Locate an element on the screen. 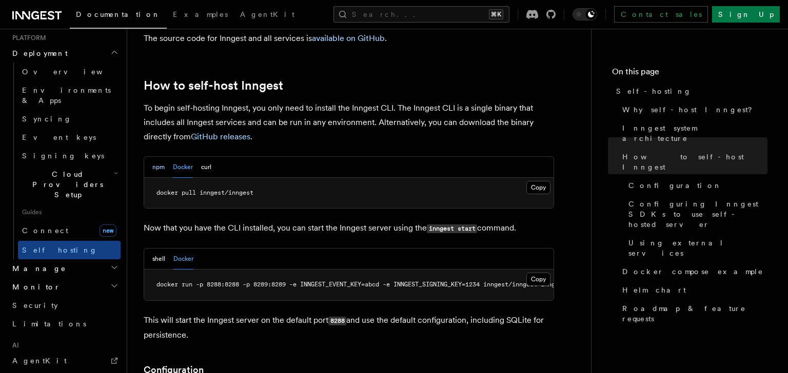 This screenshot has width=788, height=373. span: docker pull inngest/inngest is located at coordinates (205, 193).